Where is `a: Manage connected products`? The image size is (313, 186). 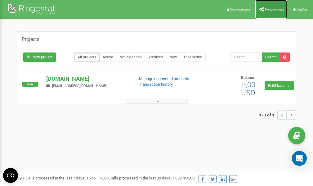 a: Manage connected products is located at coordinates (164, 78).